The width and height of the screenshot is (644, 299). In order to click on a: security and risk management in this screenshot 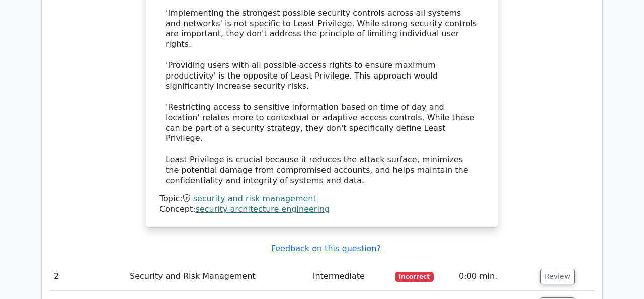, I will do `click(255, 198)`.